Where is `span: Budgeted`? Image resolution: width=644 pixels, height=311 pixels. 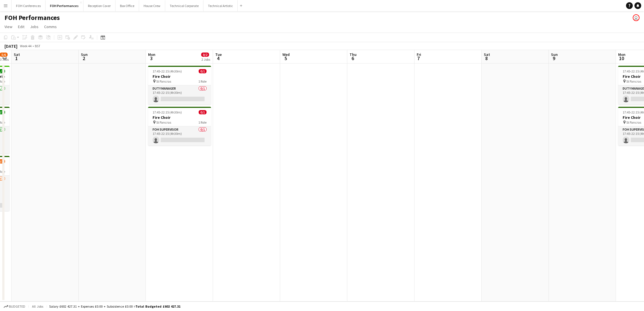
span: Budgeted is located at coordinates (17, 307).